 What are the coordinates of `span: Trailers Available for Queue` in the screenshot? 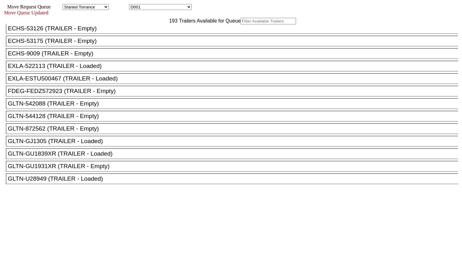 It's located at (209, 21).